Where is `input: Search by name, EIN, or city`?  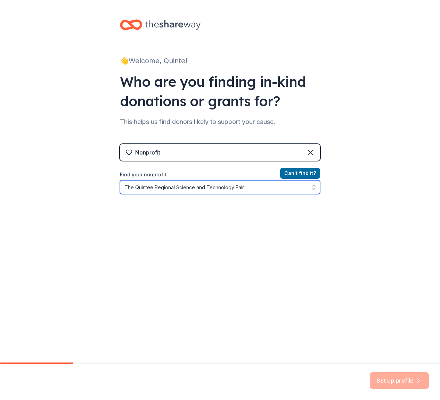 input: Search by name, EIN, or city is located at coordinates (220, 187).